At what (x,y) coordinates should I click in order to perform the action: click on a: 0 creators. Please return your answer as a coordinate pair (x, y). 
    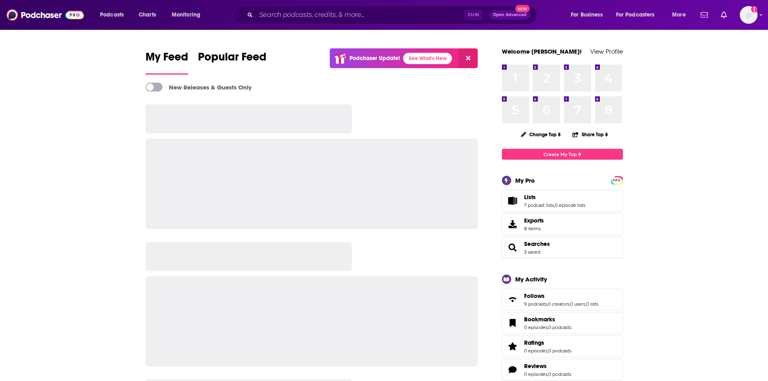
    Looking at the image, I should click on (559, 304).